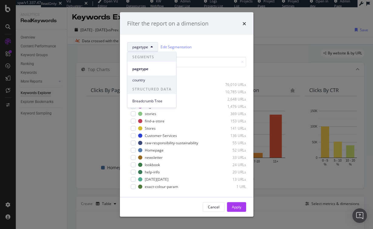 Image resolution: width=373 pixels, height=229 pixels. I want to click on div: Apply, so click(236, 207).